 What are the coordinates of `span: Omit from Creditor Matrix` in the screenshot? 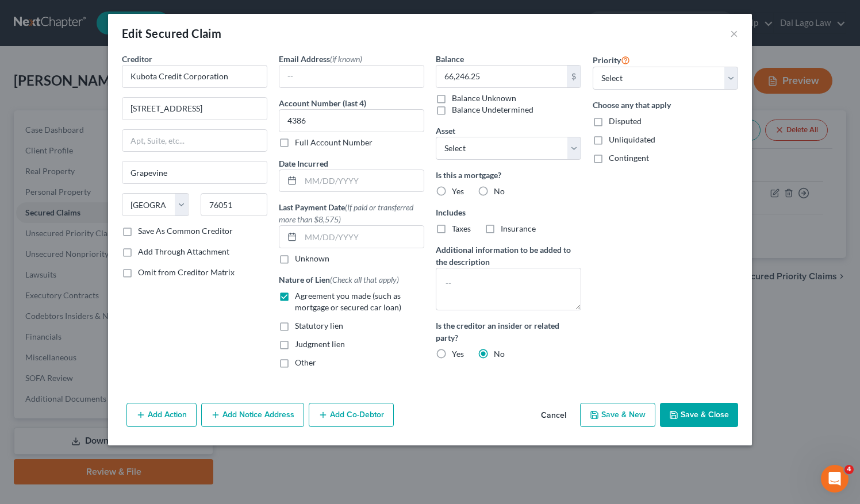 It's located at (186, 272).